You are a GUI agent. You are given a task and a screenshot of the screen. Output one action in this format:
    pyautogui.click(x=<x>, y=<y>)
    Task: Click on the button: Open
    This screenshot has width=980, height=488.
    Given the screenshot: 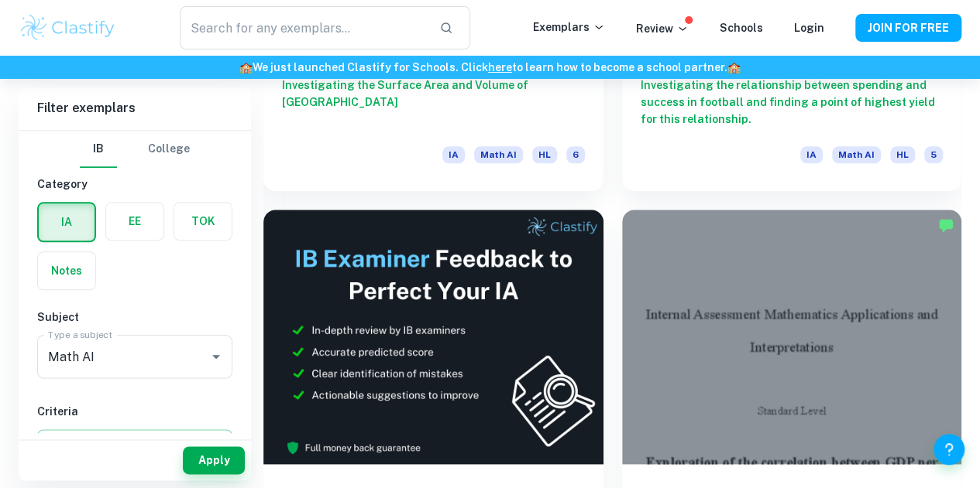 What is the action you would take?
    pyautogui.click(x=216, y=357)
    